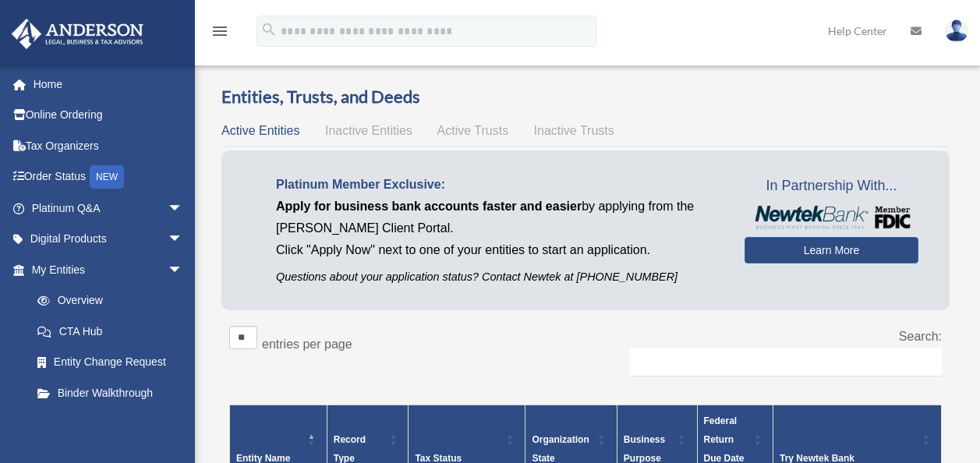  I want to click on span: In Partnership With..., so click(831, 186).